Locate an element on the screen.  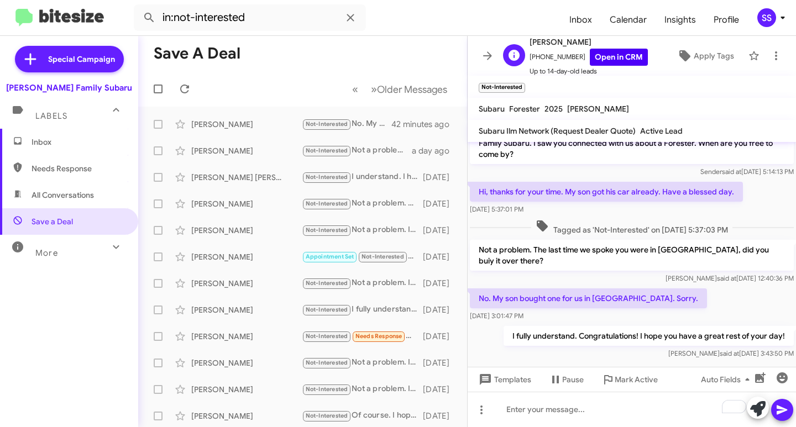
a: Inbox is located at coordinates (580, 20).